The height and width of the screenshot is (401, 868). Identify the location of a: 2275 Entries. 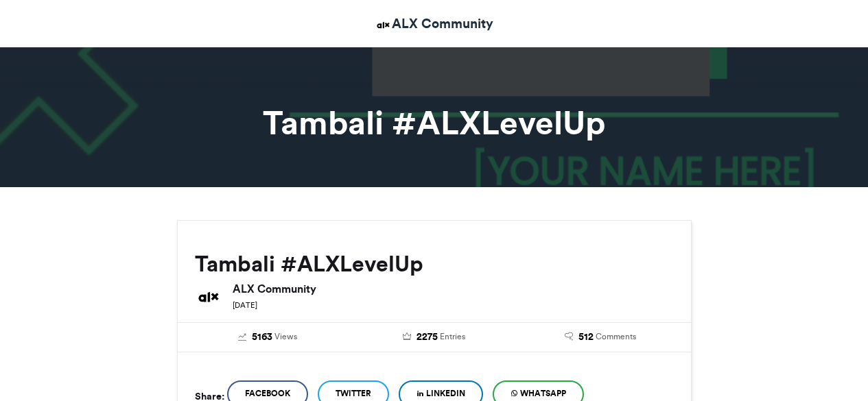
(434, 338).